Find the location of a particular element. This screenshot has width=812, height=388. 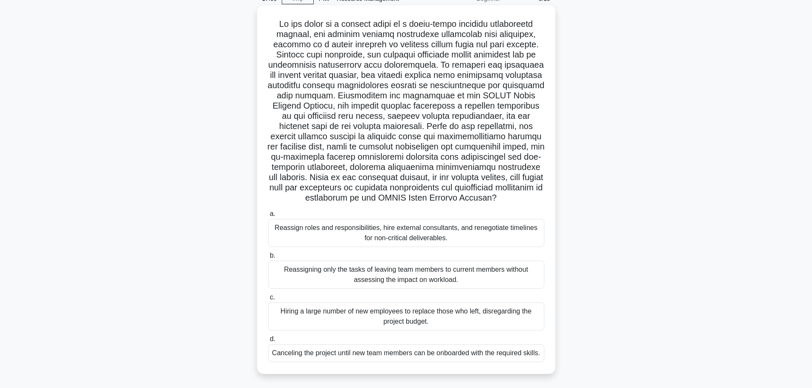

span: b. is located at coordinates (272, 255).